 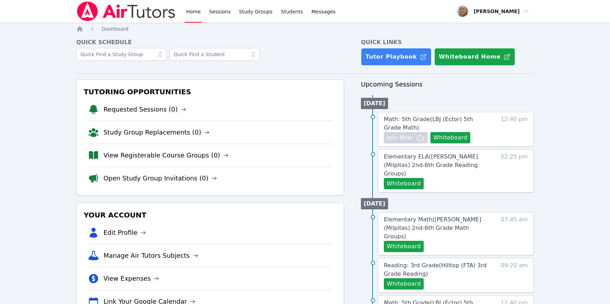 I want to click on a: Tutor Playbook, so click(x=396, y=57).